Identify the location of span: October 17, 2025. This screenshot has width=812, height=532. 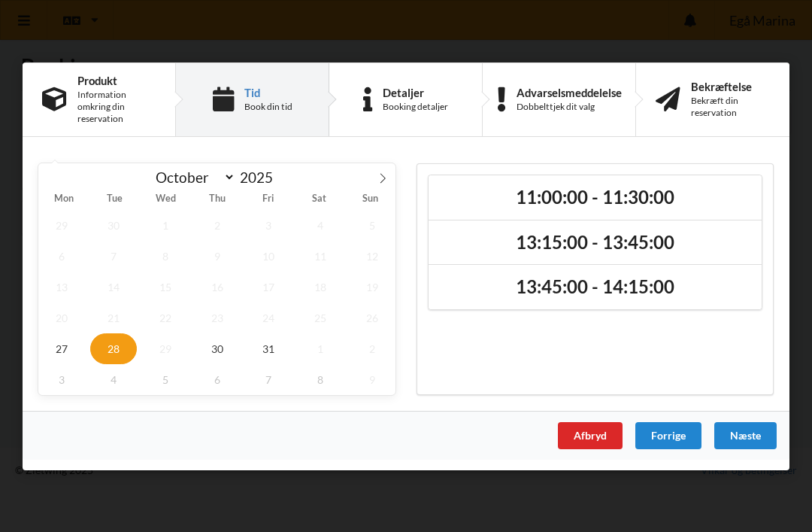
(269, 286).